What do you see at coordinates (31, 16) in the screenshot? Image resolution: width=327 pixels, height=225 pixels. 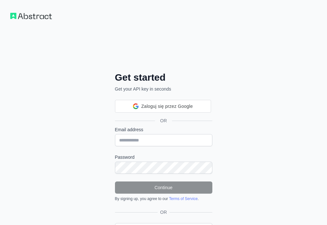 I see `img: Workflow` at bounding box center [31, 16].